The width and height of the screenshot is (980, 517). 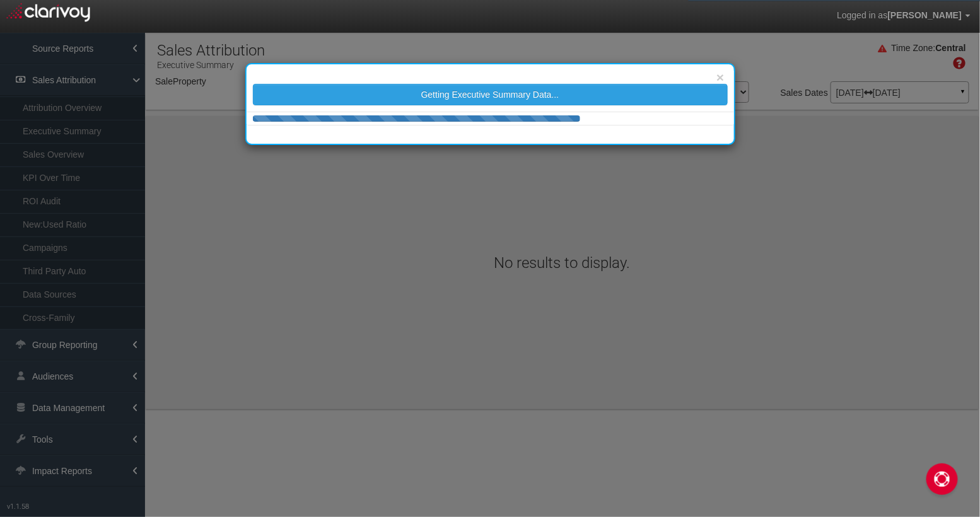 I want to click on span: Logged in as, so click(x=862, y=15).